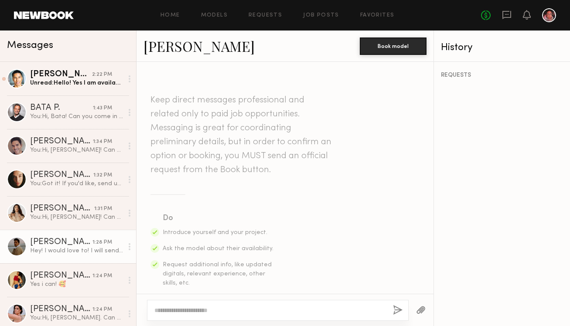 This screenshot has height=326, width=570. I want to click on a: Job Posts, so click(321, 15).